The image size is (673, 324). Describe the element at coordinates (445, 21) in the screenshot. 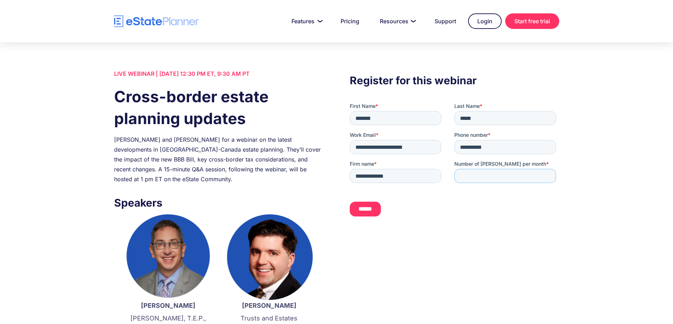

I see `a: Support` at that location.